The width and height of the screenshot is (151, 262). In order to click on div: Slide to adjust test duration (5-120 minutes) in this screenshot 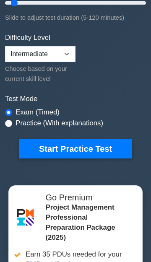, I will do `click(76, 18)`.